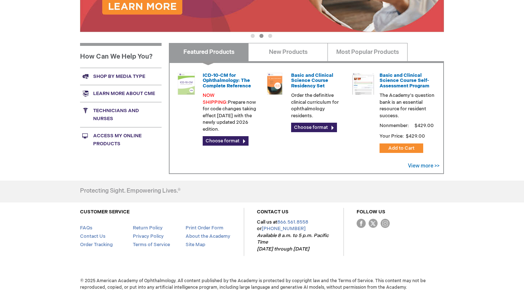 This screenshot has height=296, width=524. What do you see at coordinates (96, 244) in the screenshot?
I see `a: Order Tracking` at bounding box center [96, 244].